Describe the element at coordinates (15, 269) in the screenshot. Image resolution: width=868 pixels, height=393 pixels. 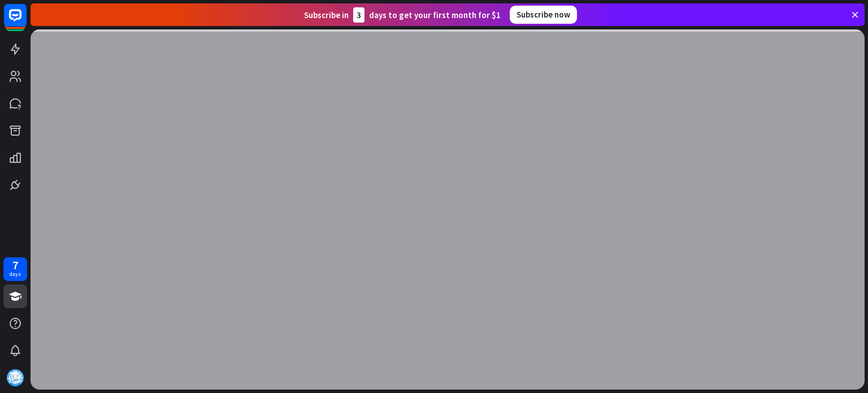
I see `a: 7 days` at that location.